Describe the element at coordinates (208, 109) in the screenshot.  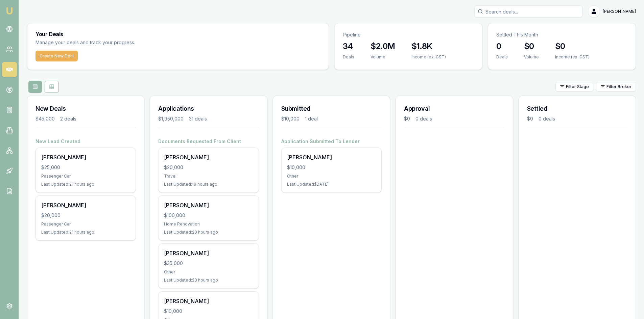
I see `h3: Applications` at that location.